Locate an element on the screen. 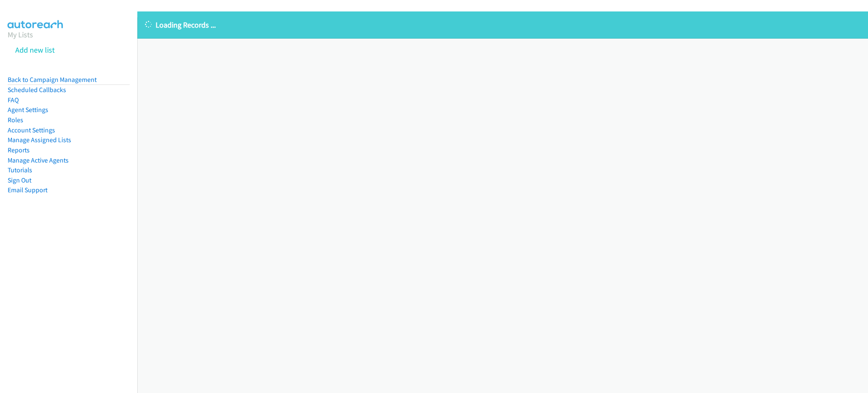 This screenshot has height=393, width=868. a: Sign Out is located at coordinates (19, 180).